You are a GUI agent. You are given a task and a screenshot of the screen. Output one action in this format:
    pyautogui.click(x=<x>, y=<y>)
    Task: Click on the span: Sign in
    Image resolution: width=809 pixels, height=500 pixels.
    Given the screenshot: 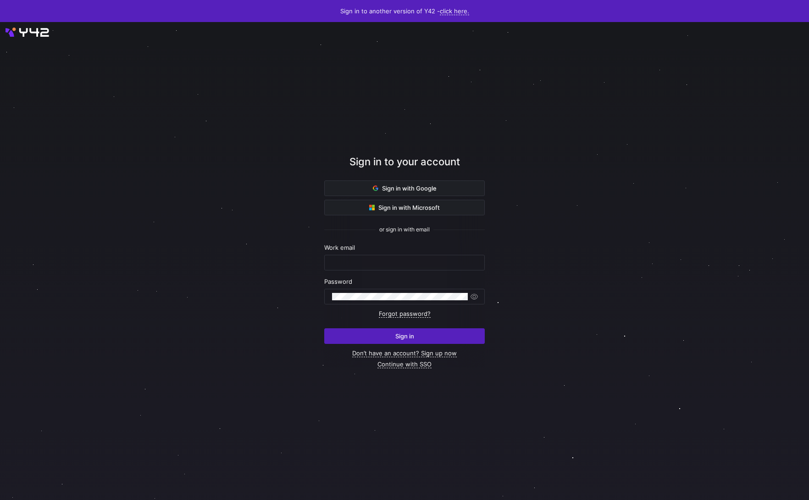 What is the action you would take?
    pyautogui.click(x=405, y=336)
    